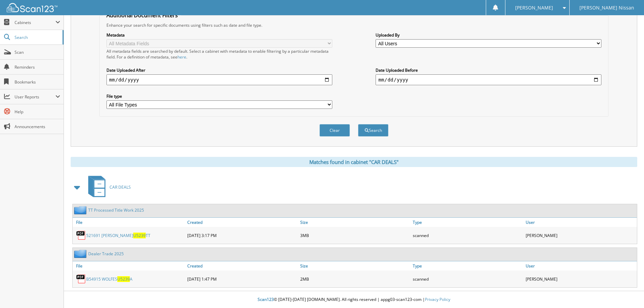 The height and width of the screenshot is (308, 644). Describe the element at coordinates (32, 7) in the screenshot. I see `img: scan123-logo-white.svg` at that location.